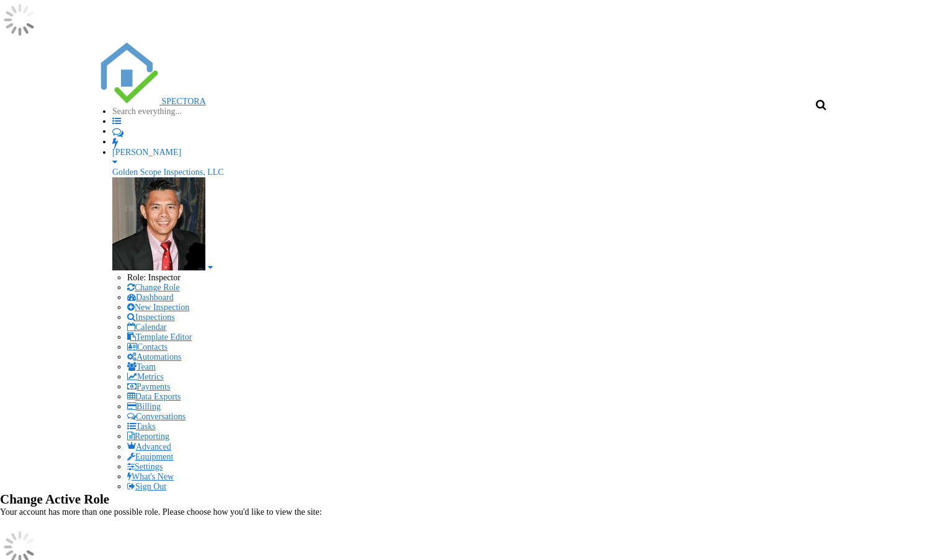 This screenshot has width=930, height=560. What do you see at coordinates (158, 307) in the screenshot?
I see `a: New Inspection` at bounding box center [158, 307].